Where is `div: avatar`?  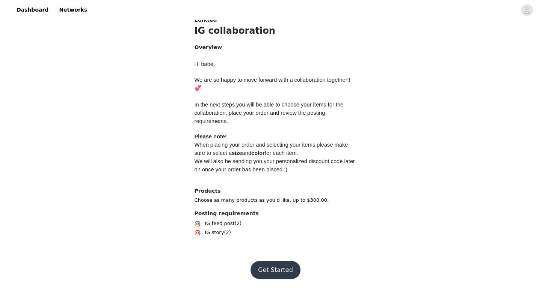 div: avatar is located at coordinates (526, 10).